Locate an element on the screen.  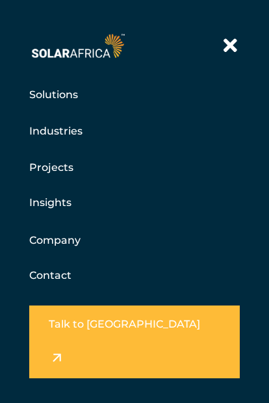
a: Solutions is located at coordinates (53, 94).